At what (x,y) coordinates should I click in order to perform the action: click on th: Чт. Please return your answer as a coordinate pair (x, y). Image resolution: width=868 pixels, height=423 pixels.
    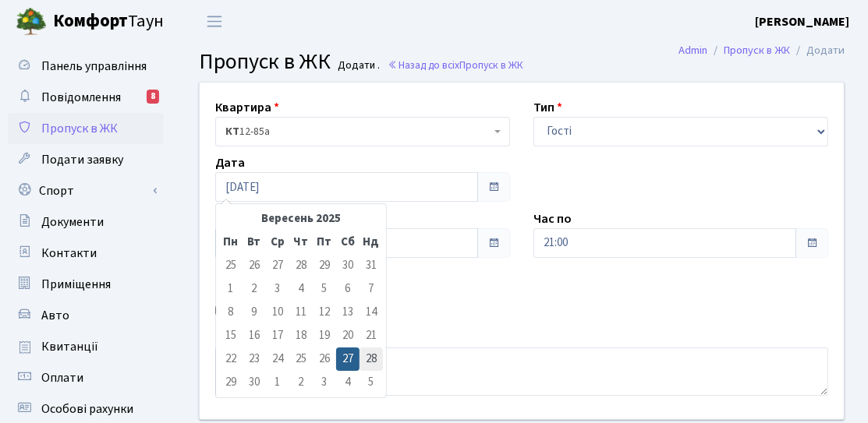
    Looking at the image, I should click on (301, 242).